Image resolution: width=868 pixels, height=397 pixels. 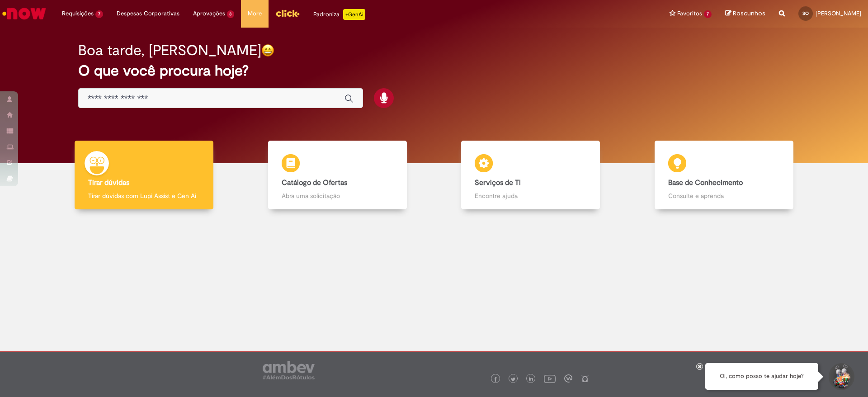 I want to click on p: Consulte e aprenda, so click(x=724, y=196).